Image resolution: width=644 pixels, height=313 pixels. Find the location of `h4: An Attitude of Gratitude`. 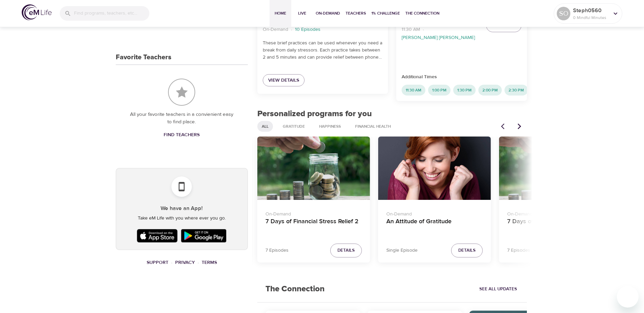

h4: An Attitude of Gratitude is located at coordinates (434, 226).